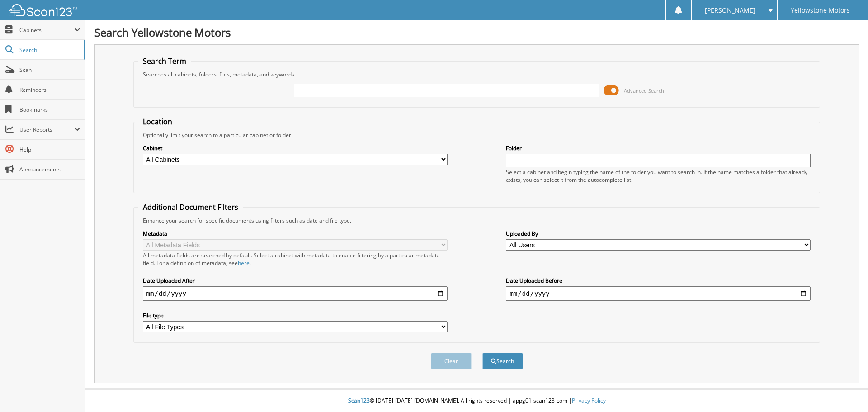 The image size is (868, 412). Describe the element at coordinates (165, 61) in the screenshot. I see `legend: Search Term` at that location.